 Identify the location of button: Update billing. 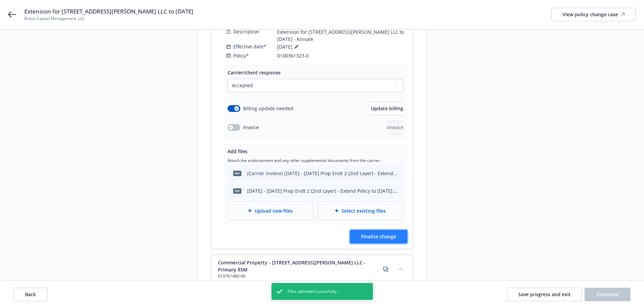
(387, 109).